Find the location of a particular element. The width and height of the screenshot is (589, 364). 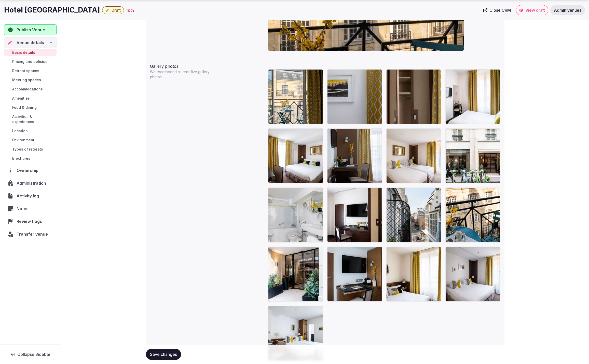

div: 76626470_4K.jpg is located at coordinates (296, 97).